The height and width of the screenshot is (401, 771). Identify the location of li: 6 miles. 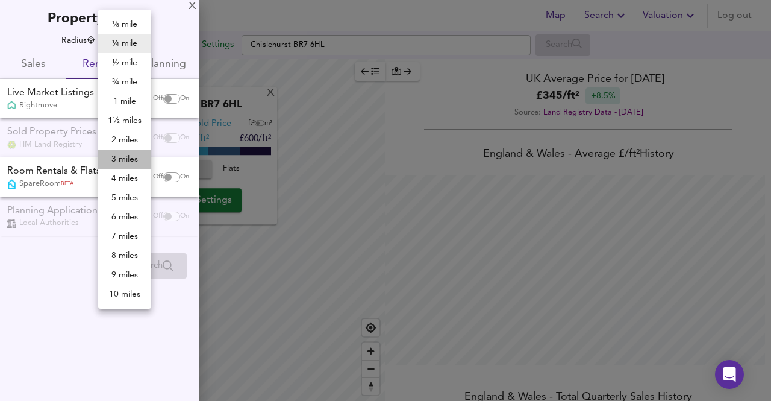
(125, 217).